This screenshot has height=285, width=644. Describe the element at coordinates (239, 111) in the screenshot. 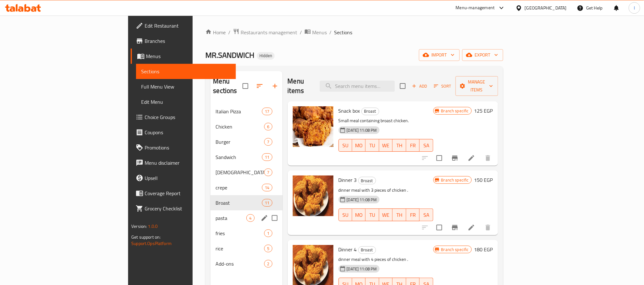

I see `span: Italian Pizza` at that location.